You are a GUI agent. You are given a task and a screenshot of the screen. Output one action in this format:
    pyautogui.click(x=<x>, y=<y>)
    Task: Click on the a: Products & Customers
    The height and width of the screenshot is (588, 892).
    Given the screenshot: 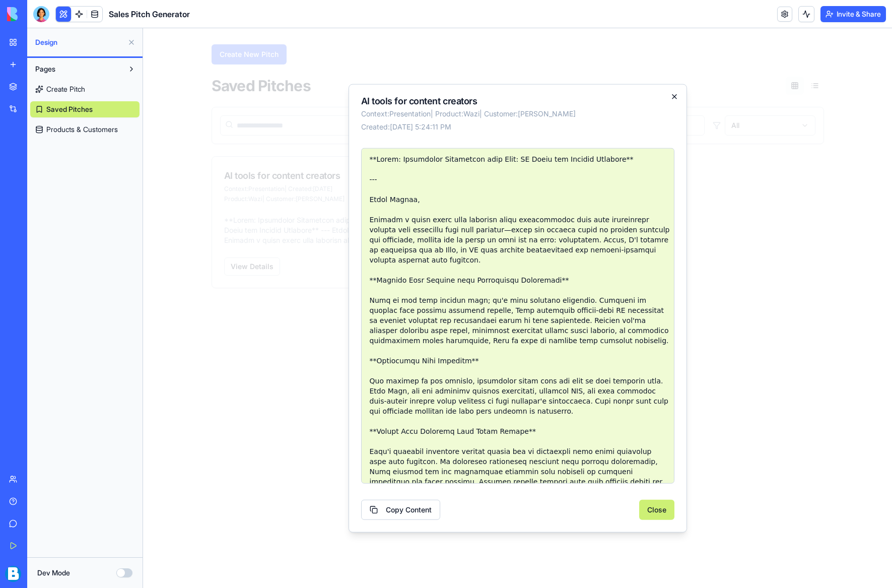 What is the action you would take?
    pyautogui.click(x=85, y=129)
    